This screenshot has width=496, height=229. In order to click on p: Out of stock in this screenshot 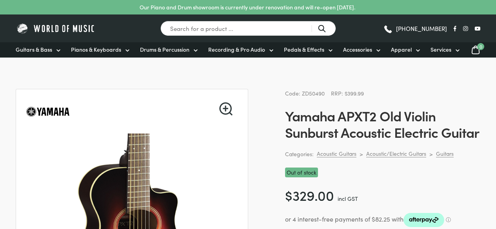, I will do `click(301, 172)`.